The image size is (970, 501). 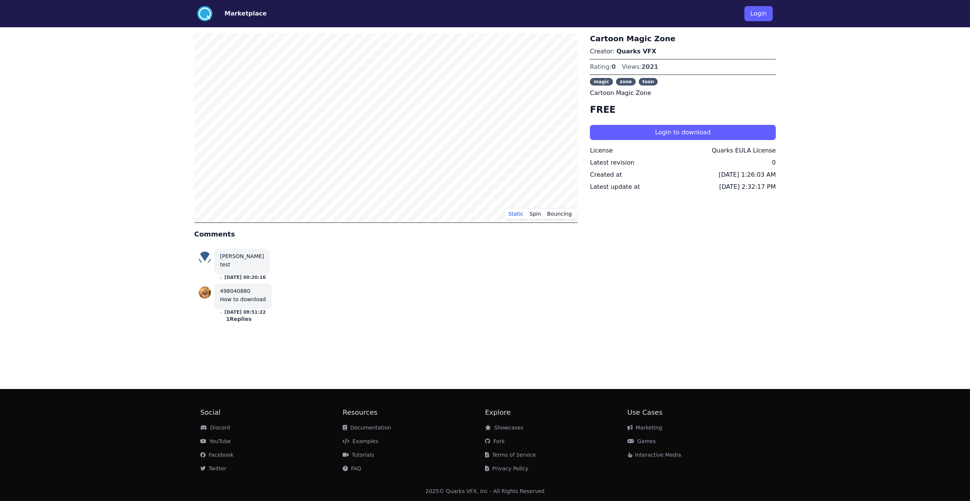 What do you see at coordinates (648, 82) in the screenshot?
I see `span: toon` at bounding box center [648, 82].